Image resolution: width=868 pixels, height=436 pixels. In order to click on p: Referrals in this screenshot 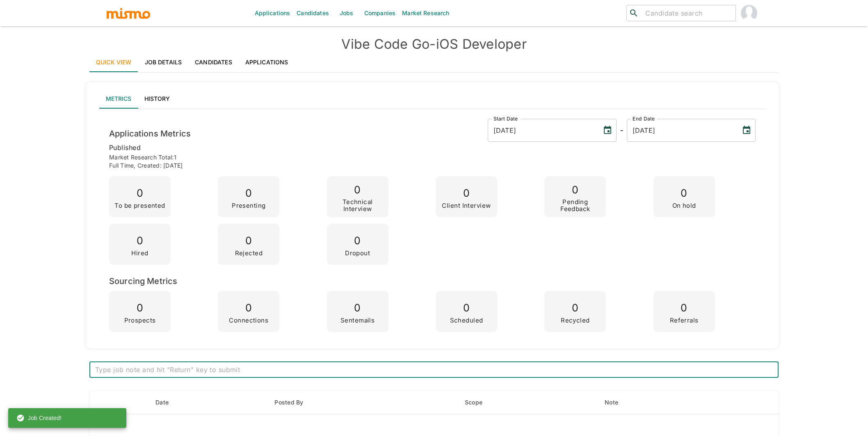, I will do `click(684, 321)`.